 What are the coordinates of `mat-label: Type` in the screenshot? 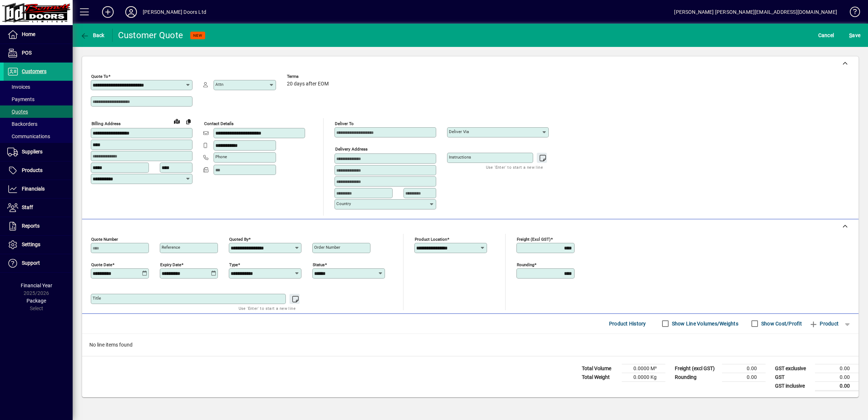 It's located at (233, 265).